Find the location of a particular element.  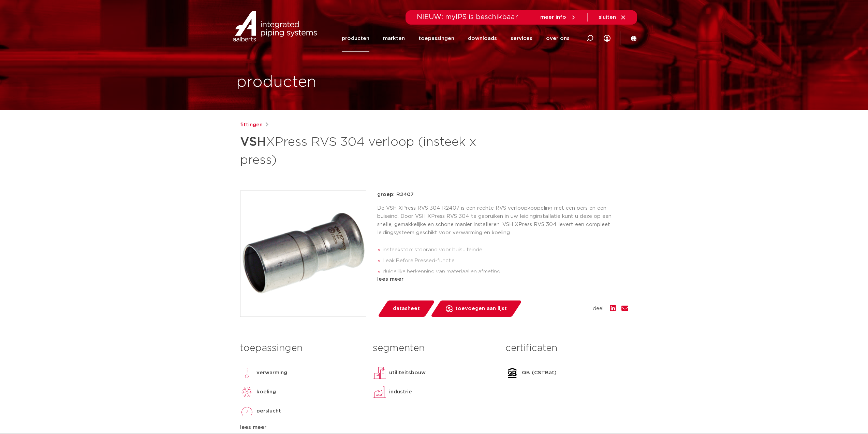

a: datasheet is located at coordinates (407, 309).